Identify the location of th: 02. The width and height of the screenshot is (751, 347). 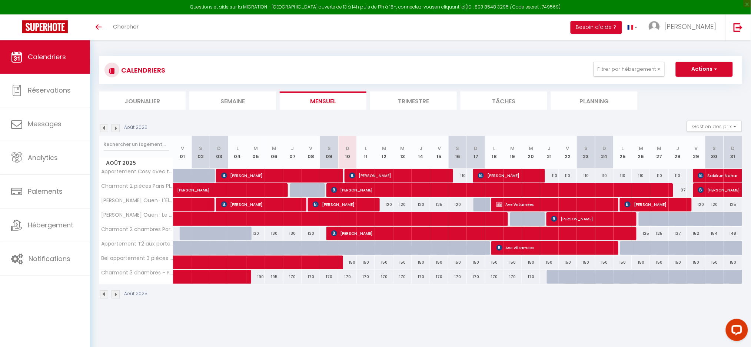
(201, 152).